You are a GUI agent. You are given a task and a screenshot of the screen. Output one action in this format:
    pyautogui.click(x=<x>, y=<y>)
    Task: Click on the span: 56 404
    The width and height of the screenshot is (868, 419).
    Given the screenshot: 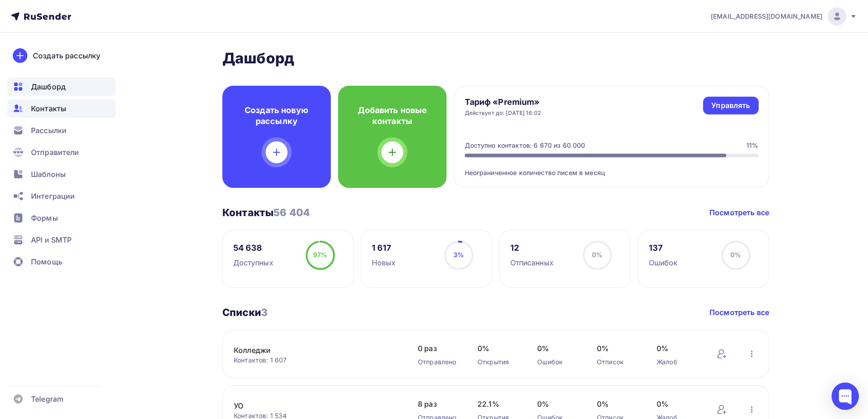 What is the action you would take?
    pyautogui.click(x=292, y=213)
    